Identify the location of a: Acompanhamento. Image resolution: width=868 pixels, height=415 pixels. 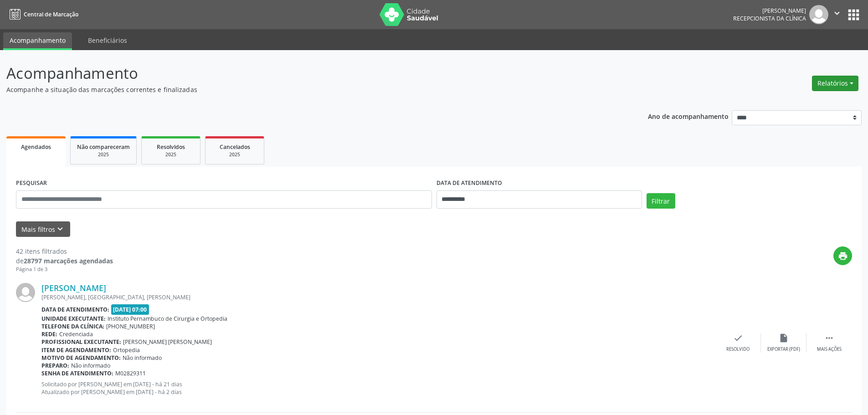
(37, 41).